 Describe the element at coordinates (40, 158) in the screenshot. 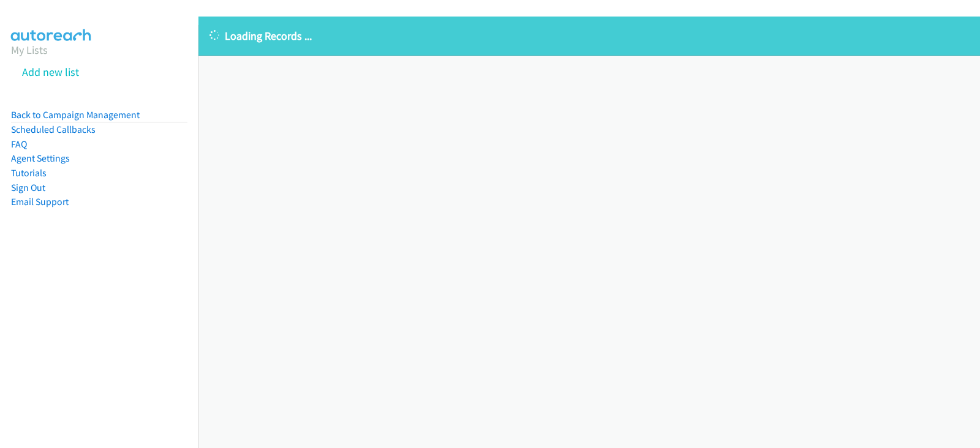

I see `a: Agent Settings` at that location.